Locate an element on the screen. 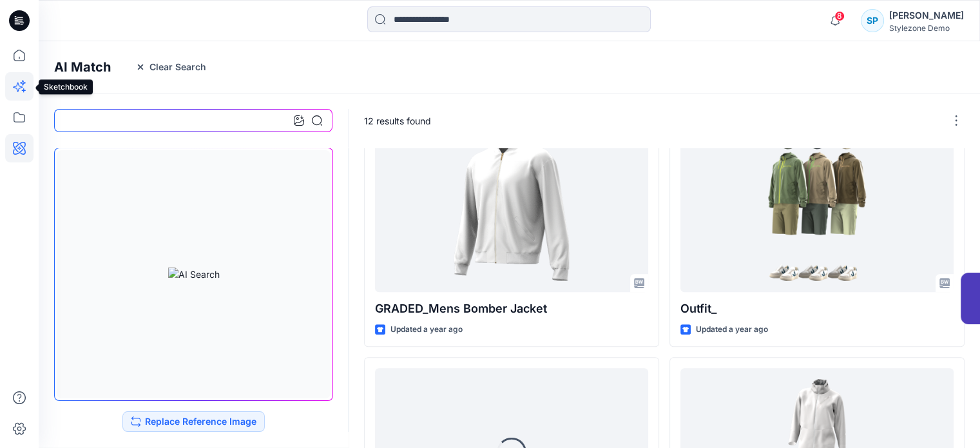 The height and width of the screenshot is (448, 980). div: SP is located at coordinates (872, 21).